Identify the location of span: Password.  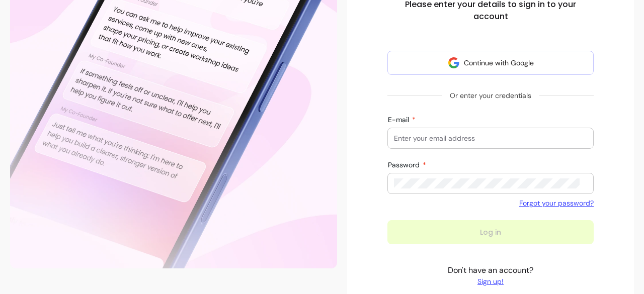
(404, 165).